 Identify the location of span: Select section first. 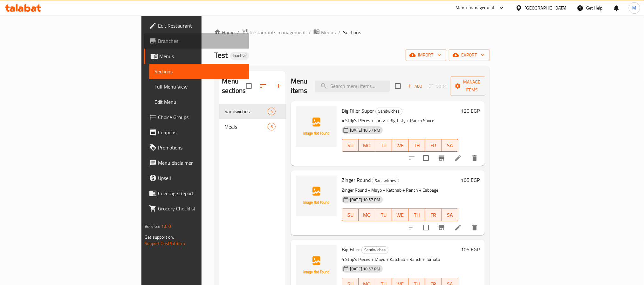
(438, 86).